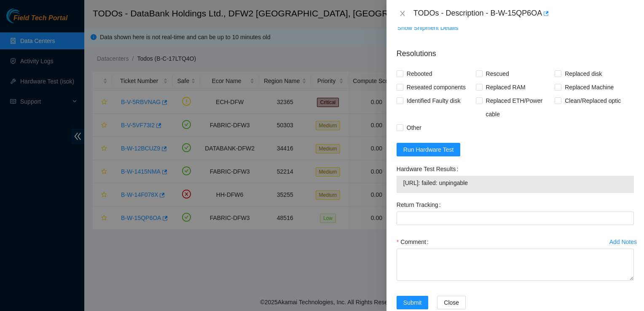 The width and height of the screenshot is (644, 311). Describe the element at coordinates (623, 242) in the screenshot. I see `div: Add Notes` at that location.